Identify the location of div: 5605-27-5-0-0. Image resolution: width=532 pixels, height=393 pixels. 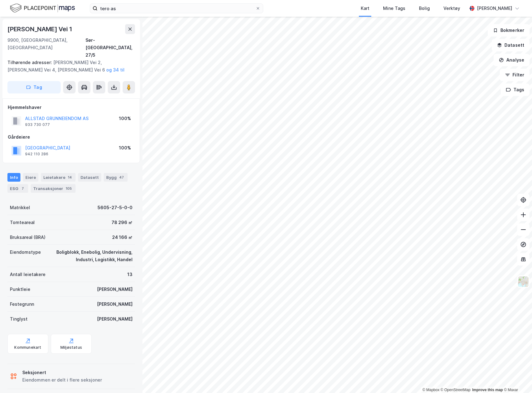
(115, 208).